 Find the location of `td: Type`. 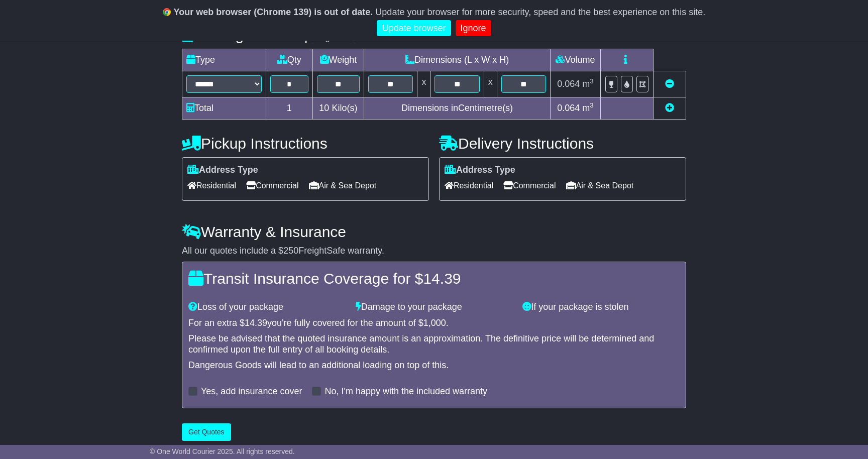

td: Type is located at coordinates (224, 60).